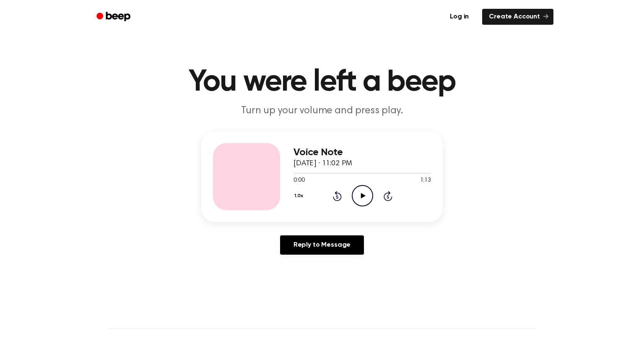  What do you see at coordinates (300, 196) in the screenshot?
I see `button: 1.0x` at bounding box center [300, 196].